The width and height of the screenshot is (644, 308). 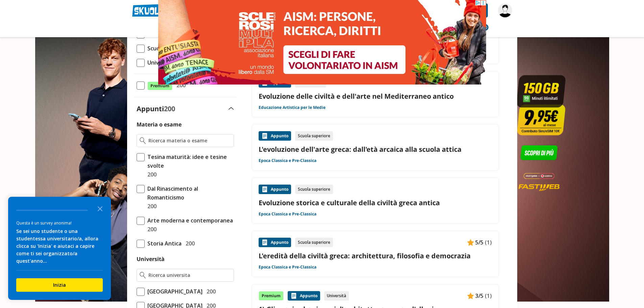 I want to click on input: Ricerca universita, so click(x=189, y=275).